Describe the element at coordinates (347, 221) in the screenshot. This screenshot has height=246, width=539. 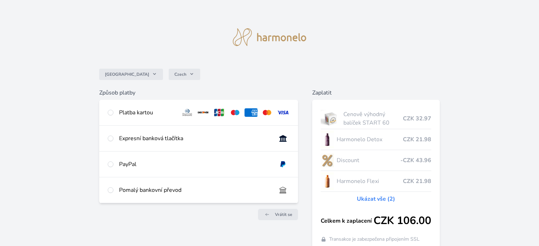
I see `span: Celkem k zaplacení` at that location.